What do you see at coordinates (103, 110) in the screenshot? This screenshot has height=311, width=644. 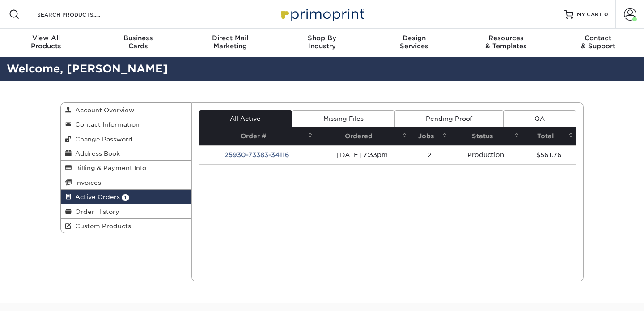 I see `span: Account Overview` at bounding box center [103, 110].